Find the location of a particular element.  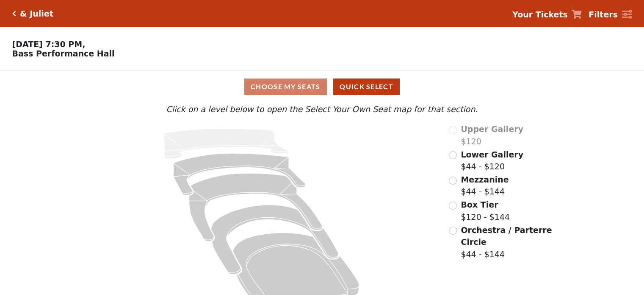

strong: Your Tickets is located at coordinates (540, 14).